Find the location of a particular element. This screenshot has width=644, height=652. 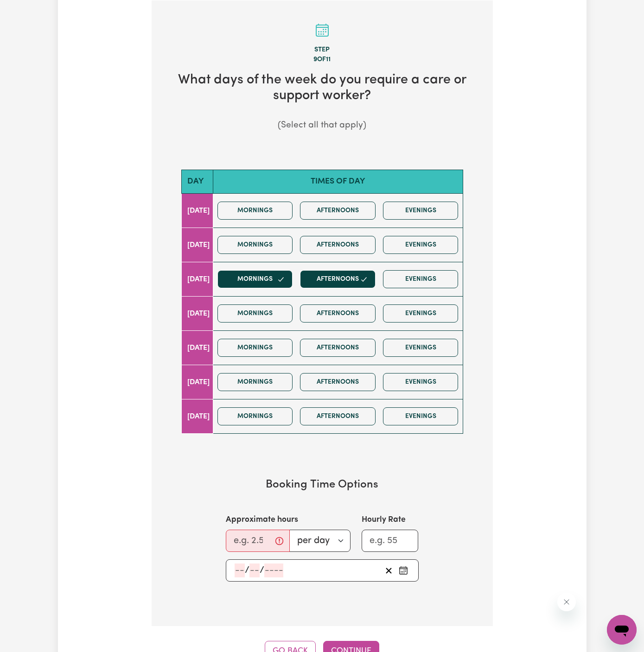

th: Day is located at coordinates (197, 181).